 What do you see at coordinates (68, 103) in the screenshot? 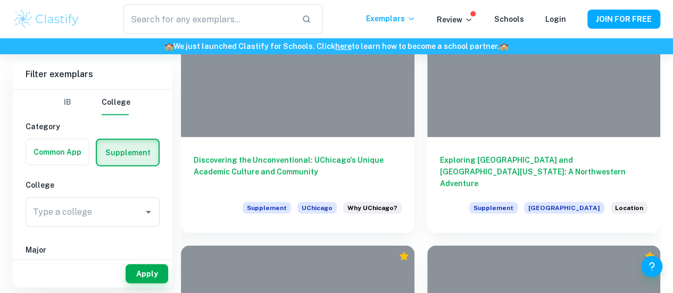
I see `button: IB` at bounding box center [68, 103].